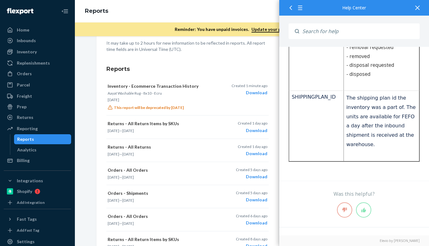 Image resolution: width=429 pixels, height=246 pixels. Describe the element at coordinates (43, 150) in the screenshot. I see `a: Analytics` at that location.